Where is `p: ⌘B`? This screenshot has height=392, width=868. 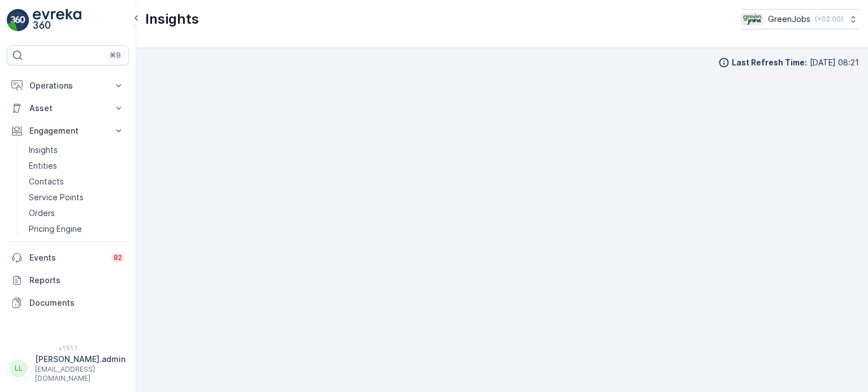 p: ⌘B is located at coordinates (115, 56).